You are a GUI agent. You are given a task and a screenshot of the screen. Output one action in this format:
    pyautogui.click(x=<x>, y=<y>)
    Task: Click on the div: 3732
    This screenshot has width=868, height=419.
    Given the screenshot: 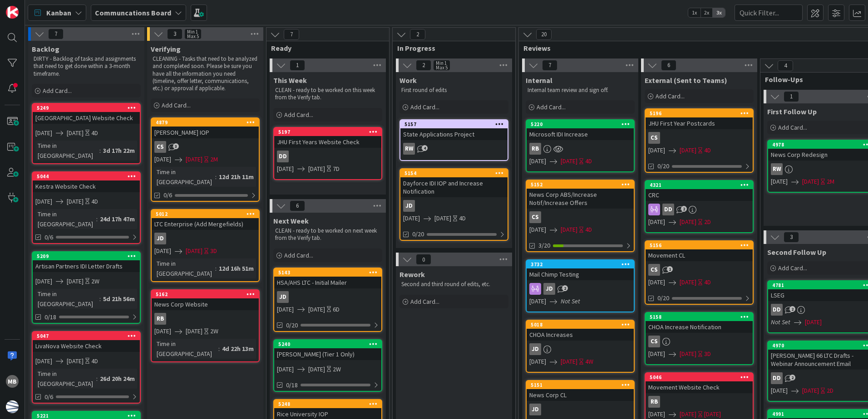 What is the action you would take?
    pyautogui.click(x=580, y=264)
    